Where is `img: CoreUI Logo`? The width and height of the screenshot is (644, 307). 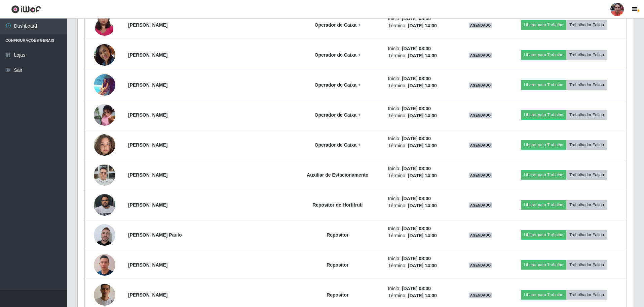
img: CoreUI Logo is located at coordinates (26, 9).